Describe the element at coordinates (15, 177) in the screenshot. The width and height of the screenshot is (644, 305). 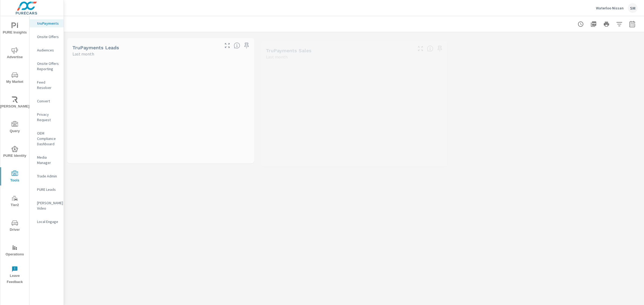
I see `span: Tools` at that location.